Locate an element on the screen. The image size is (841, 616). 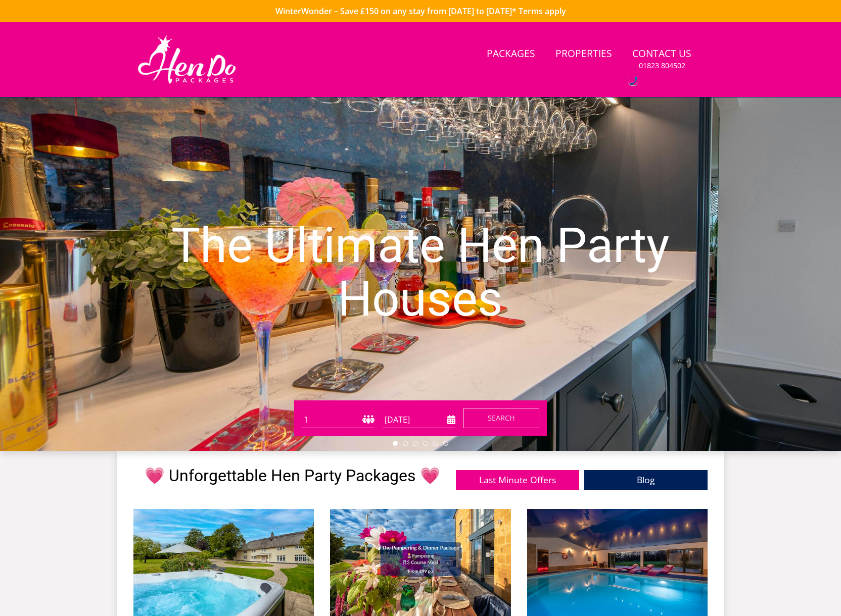
a: Packages is located at coordinates (511, 54).